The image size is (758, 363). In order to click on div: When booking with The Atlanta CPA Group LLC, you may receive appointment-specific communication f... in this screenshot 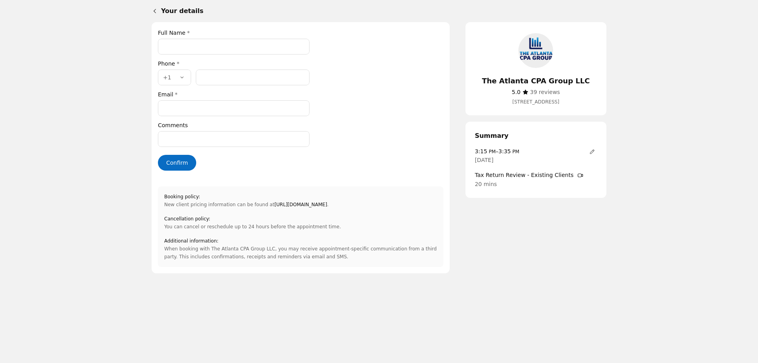, I will do `click(300, 249)`.